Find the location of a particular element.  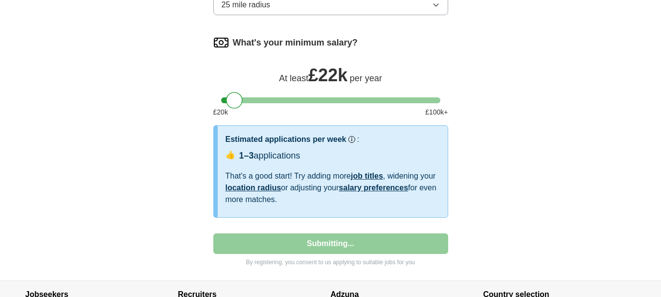

p: By registering, you consent to us applying to suitable jobs for you is located at coordinates (331, 262).